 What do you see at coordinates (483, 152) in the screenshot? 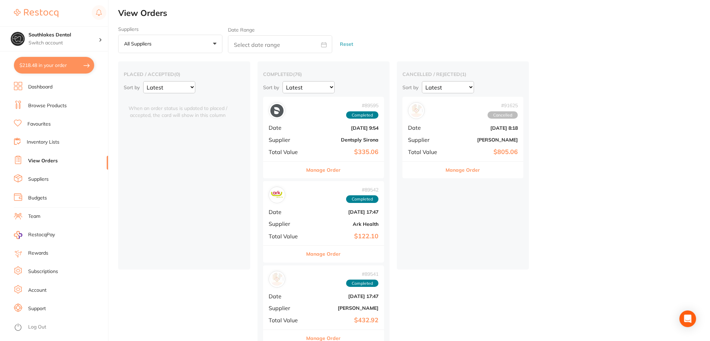
I see `b: $805.06` at bounding box center [483, 152].